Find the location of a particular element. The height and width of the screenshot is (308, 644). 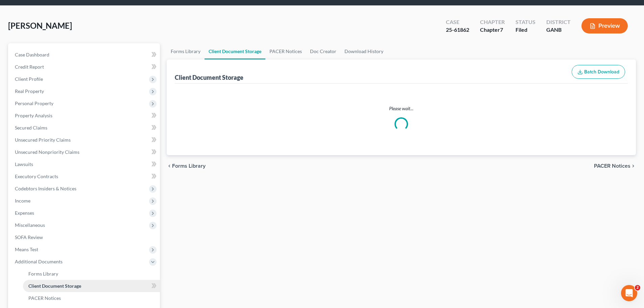

a: Credit Report is located at coordinates (84, 67).